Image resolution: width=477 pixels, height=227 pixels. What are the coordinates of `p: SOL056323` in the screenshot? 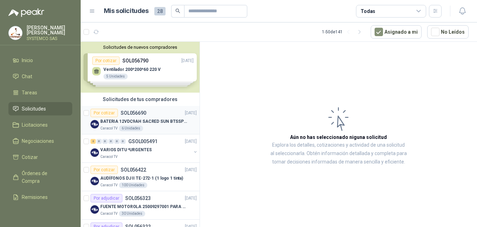 It's located at (138, 198).